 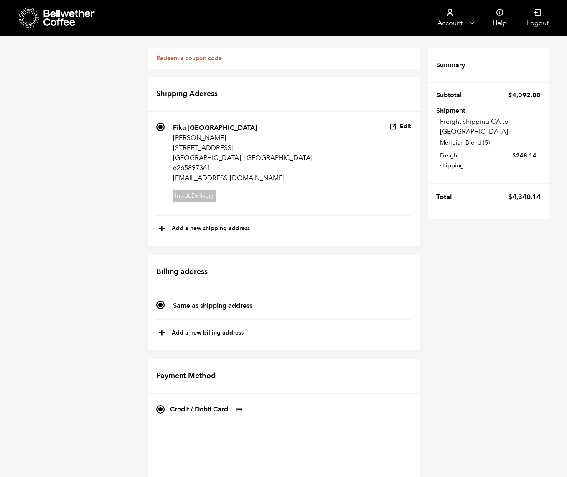 I want to click on input: Same as shipping address, so click(x=161, y=305).